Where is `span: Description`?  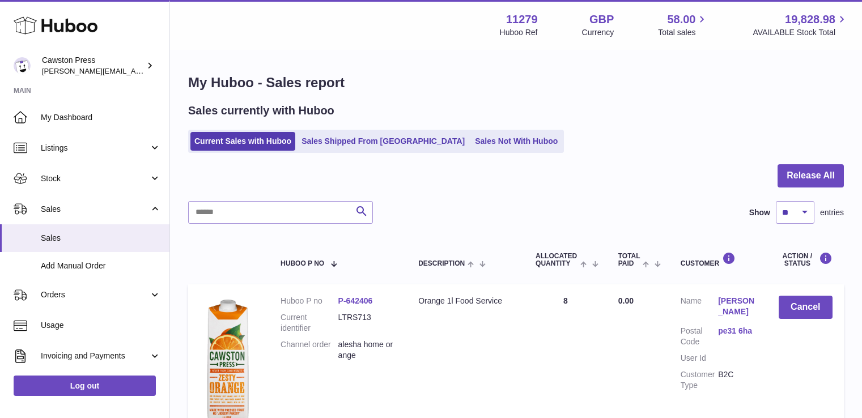
span: Description is located at coordinates (441, 263).